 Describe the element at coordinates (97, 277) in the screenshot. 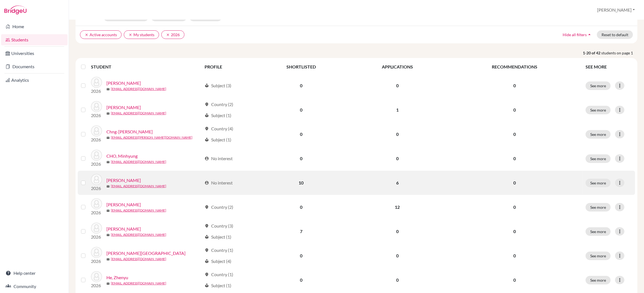

I see `img: He, Zhenyu` at that location.